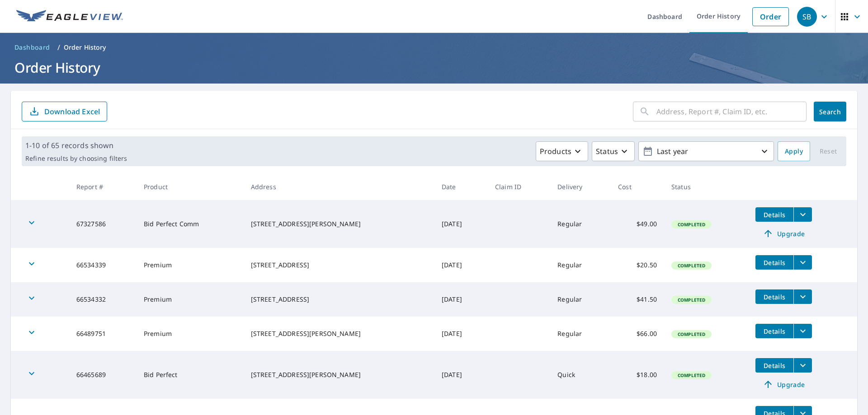 This screenshot has height=415, width=868. What do you see at coordinates (802, 262) in the screenshot?
I see `button: filesDropdownBtn-66534339` at bounding box center [802, 262].